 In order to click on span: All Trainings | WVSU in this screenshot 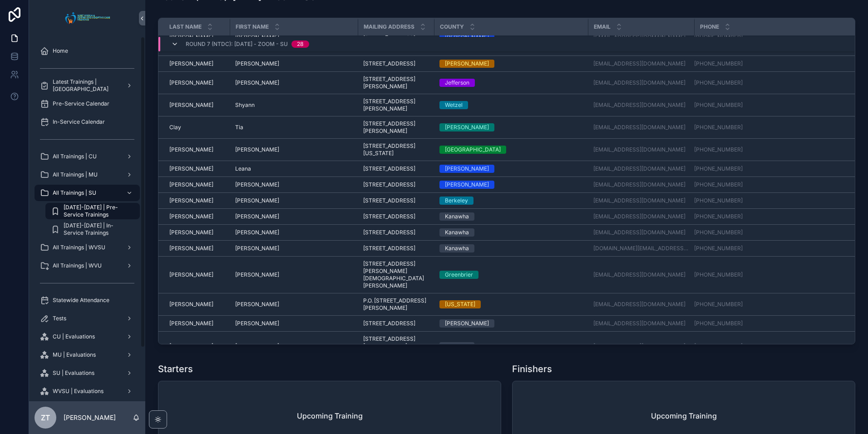, I will do `click(79, 247)`.